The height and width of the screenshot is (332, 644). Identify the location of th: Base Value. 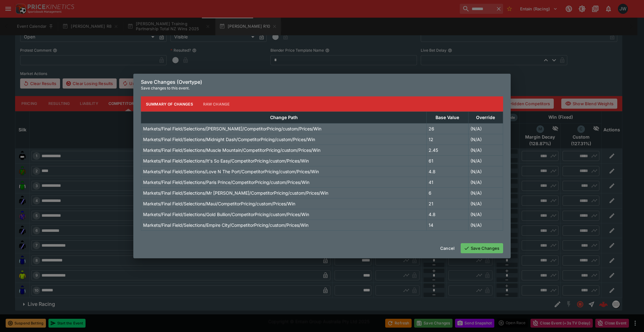
(447, 118).